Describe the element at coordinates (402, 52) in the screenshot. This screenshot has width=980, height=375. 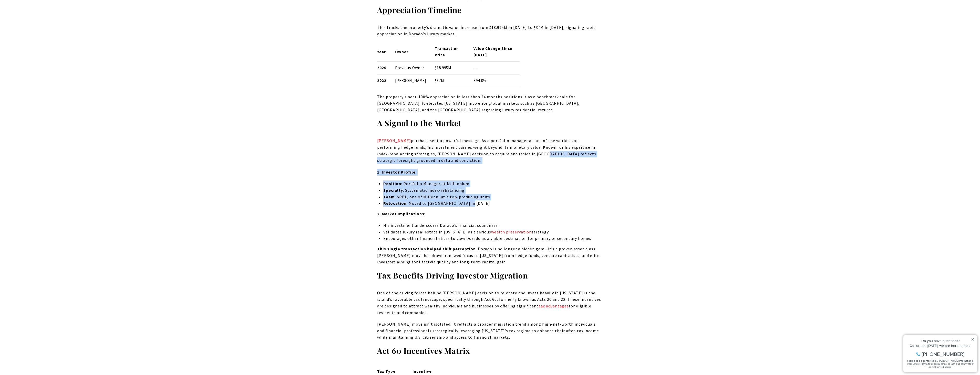
I see `strong: Owner` at that location.